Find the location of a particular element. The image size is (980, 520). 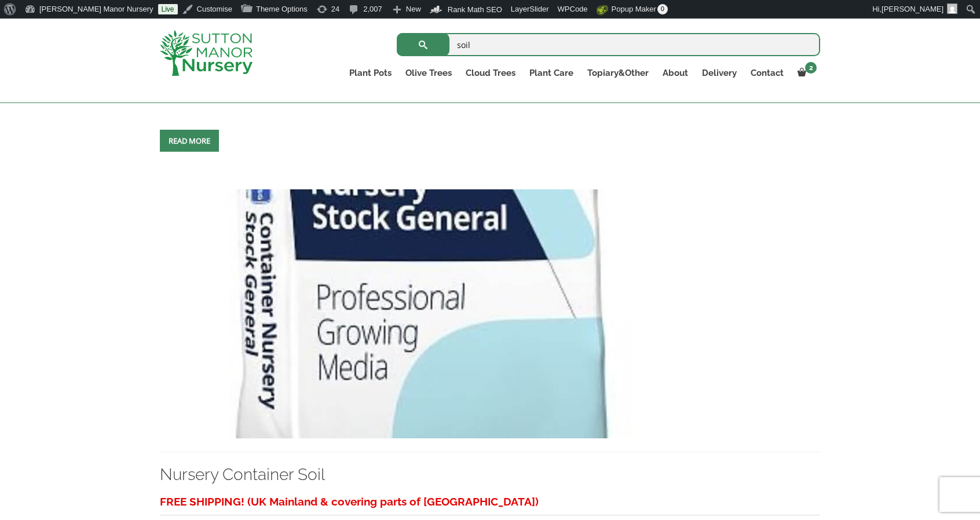

a: Live is located at coordinates (168, 9).